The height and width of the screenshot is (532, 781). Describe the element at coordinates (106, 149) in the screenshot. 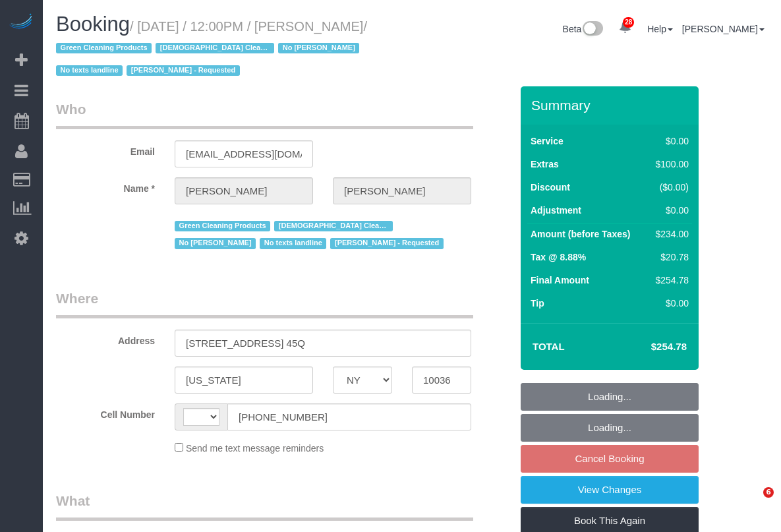

I see `label: Email` at that location.